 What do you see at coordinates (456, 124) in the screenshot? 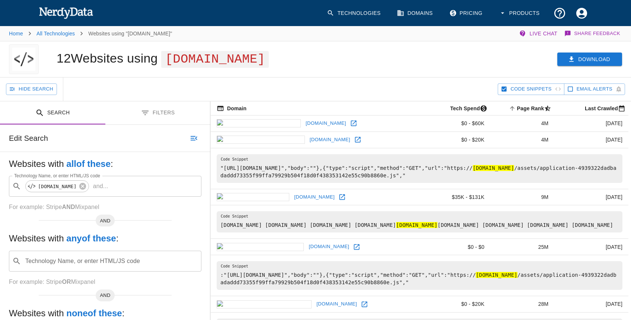
I see `td: $0 - $60K` at bounding box center [456, 124].